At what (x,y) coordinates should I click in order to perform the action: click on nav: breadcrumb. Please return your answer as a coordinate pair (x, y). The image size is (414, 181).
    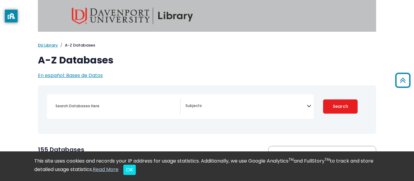
    Looking at the image, I should click on (207, 45).